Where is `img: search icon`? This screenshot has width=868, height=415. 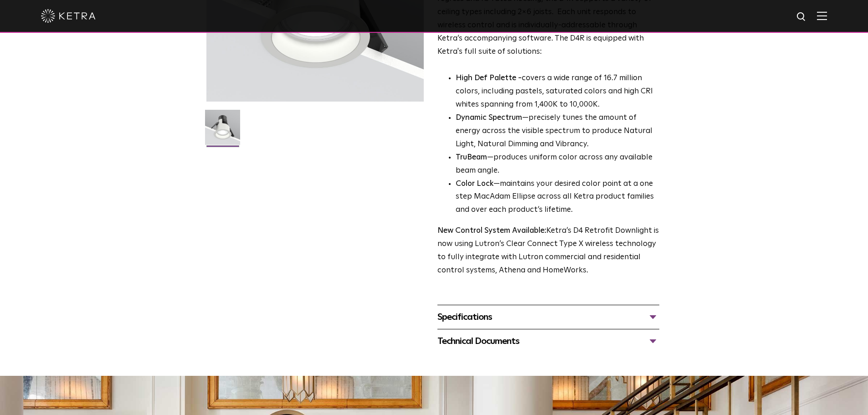 img: search icon is located at coordinates (801, 17).